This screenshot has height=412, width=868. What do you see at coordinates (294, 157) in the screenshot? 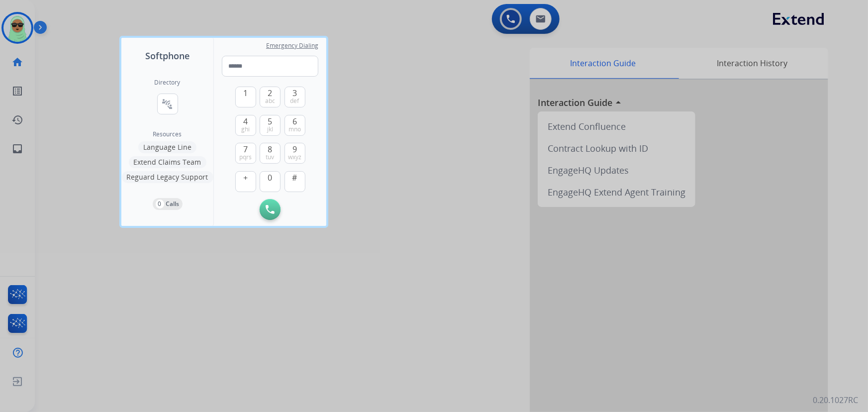
I see `span: wxyz` at bounding box center [294, 157].